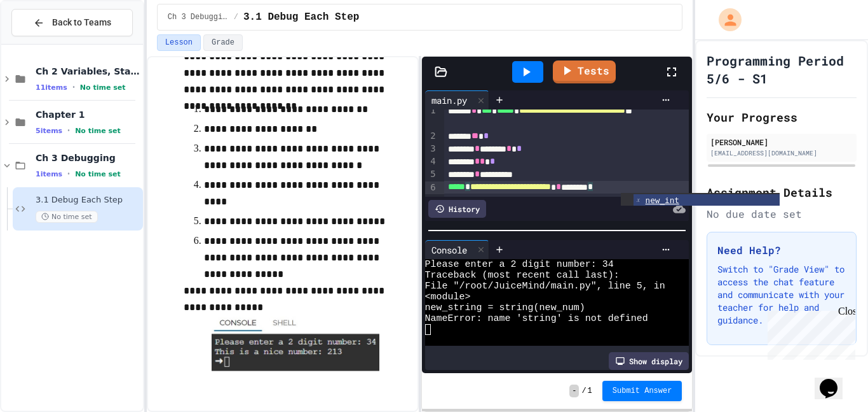 This screenshot has width=868, height=412. Describe the element at coordinates (448, 296) in the screenshot. I see `span: <module>` at that location.